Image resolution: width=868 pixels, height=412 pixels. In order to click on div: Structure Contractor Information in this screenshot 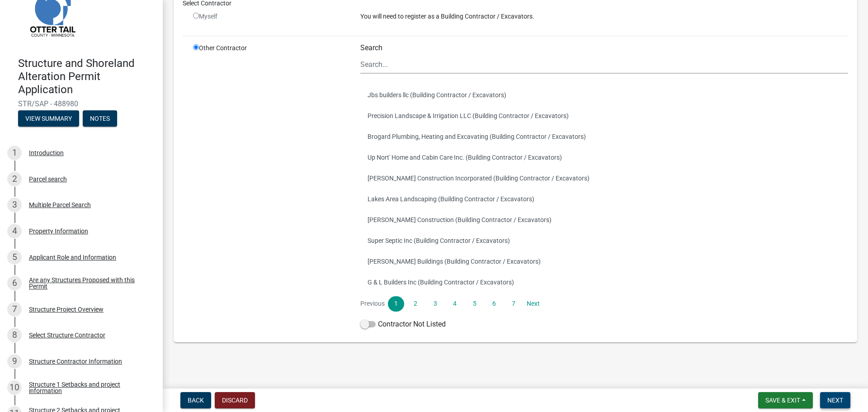, I will do `click(76, 361)`.